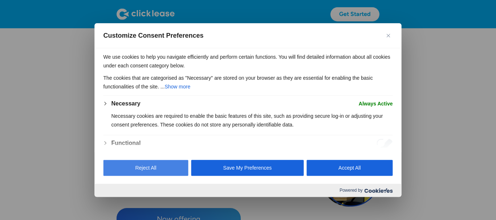 The height and width of the screenshot is (220, 496). What do you see at coordinates (376, 104) in the screenshot?
I see `span: Always Active` at bounding box center [376, 104].